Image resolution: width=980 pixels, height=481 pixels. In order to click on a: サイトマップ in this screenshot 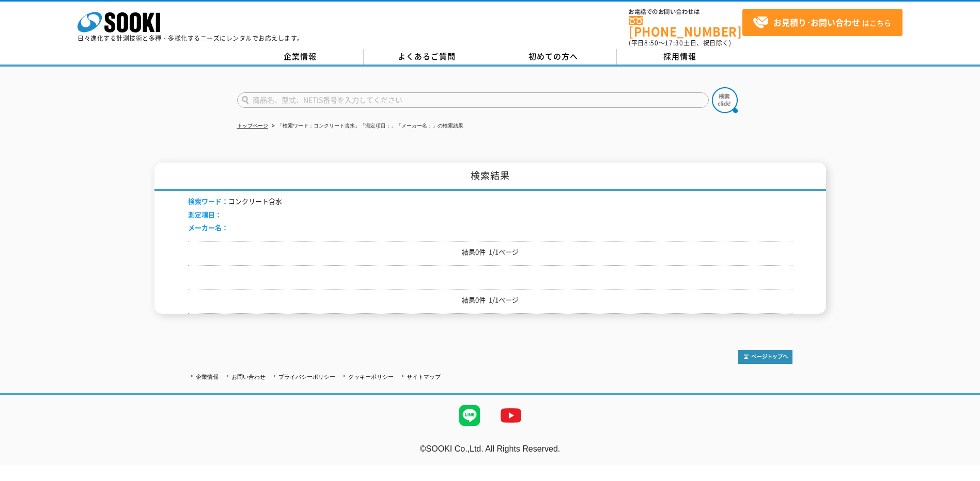, I will do `click(424, 377)`.